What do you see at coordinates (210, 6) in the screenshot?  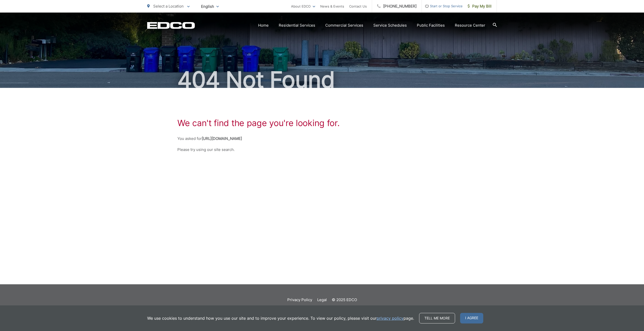 I see `span: English` at bounding box center [210, 6].